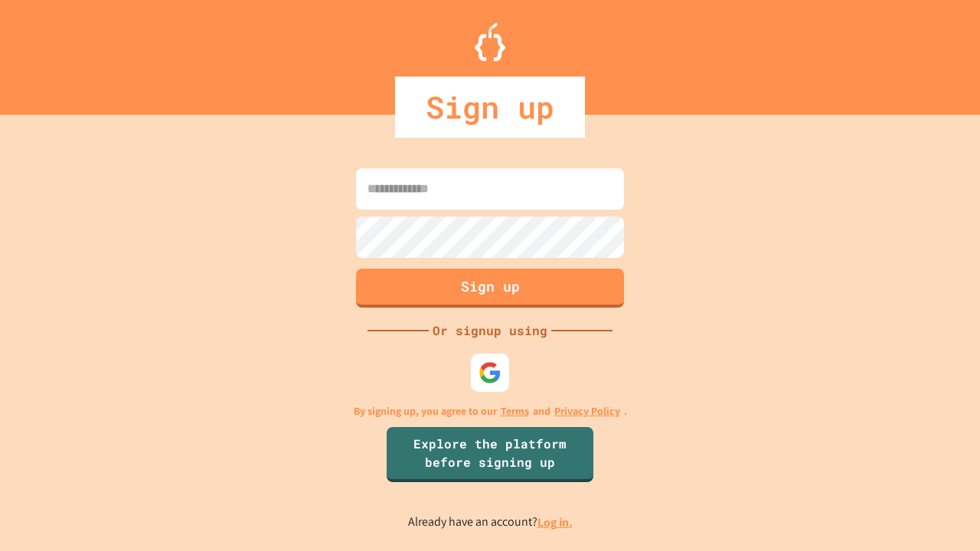  What do you see at coordinates (490, 42) in the screenshot?
I see `img: Logo.svg` at bounding box center [490, 42].